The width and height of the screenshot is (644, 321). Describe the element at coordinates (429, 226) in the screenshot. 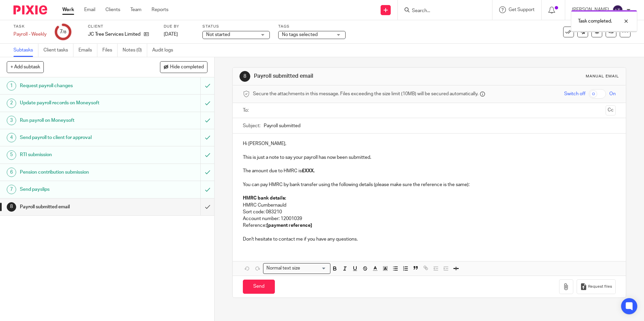

I see `p: Reference:` at that location.